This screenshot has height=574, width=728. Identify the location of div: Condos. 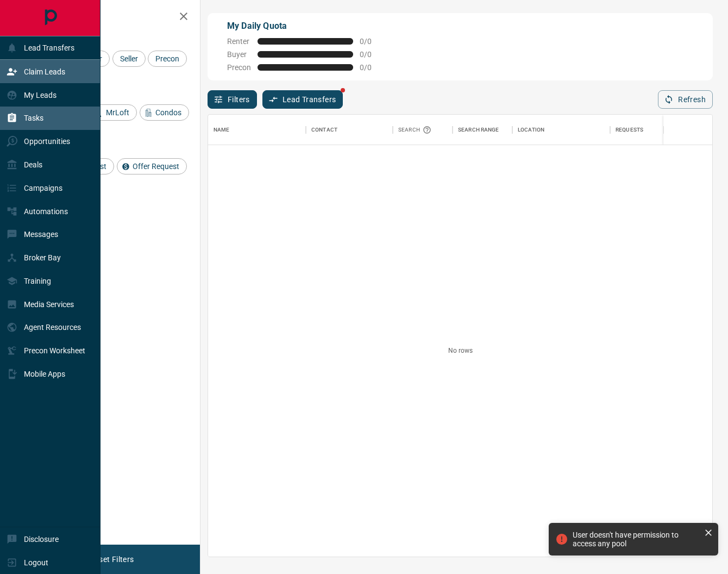
(164, 112).